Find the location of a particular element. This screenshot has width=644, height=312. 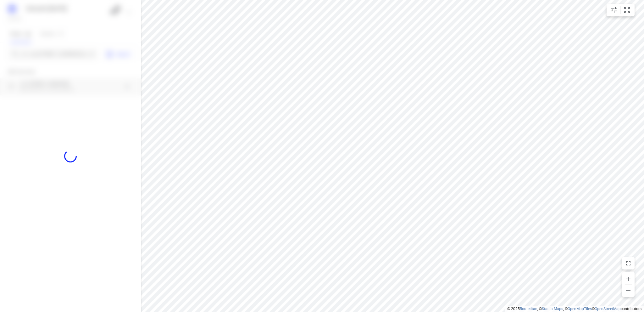

button: Map settings is located at coordinates (614, 10).